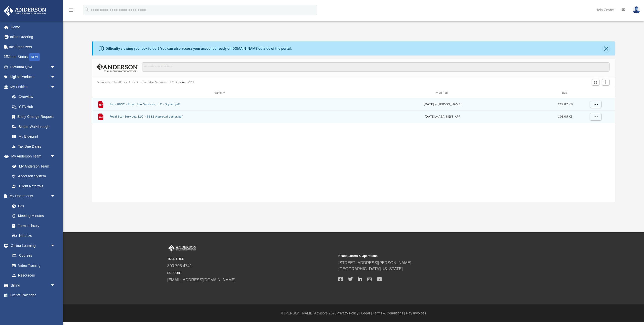 The height and width of the screenshot is (325, 644). Describe the element at coordinates (35, 107) in the screenshot. I see `a: CTA Hub` at that location.